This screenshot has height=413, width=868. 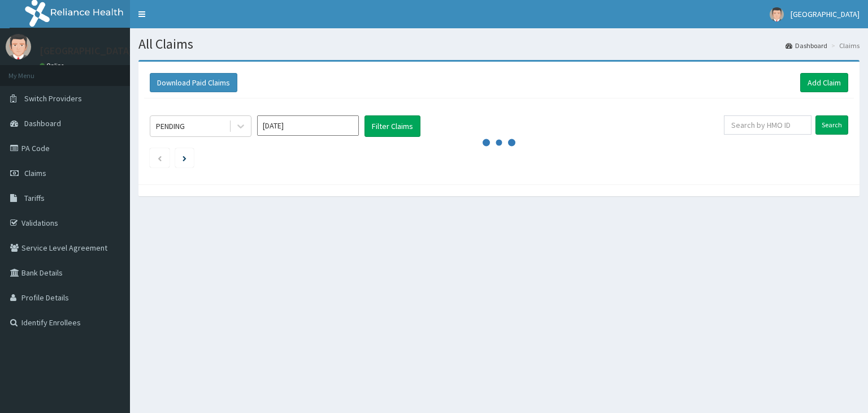 I want to click on span: Dashboard, so click(x=43, y=124).